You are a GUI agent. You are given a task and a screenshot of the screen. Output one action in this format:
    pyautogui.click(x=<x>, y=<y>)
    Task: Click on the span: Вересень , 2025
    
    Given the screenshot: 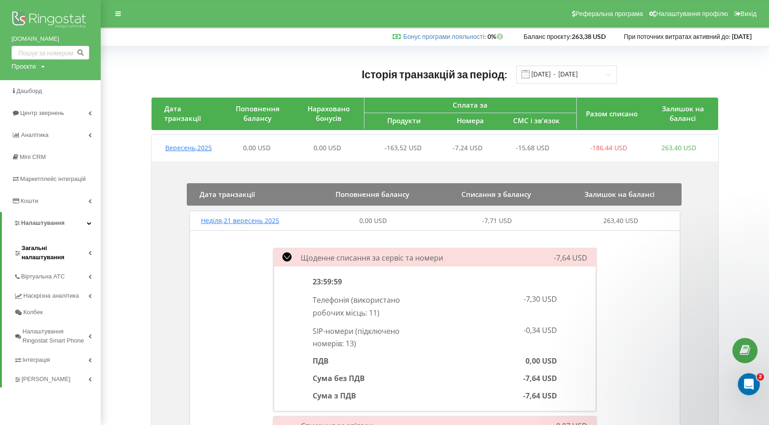 What is the action you would take?
    pyautogui.click(x=189, y=147)
    